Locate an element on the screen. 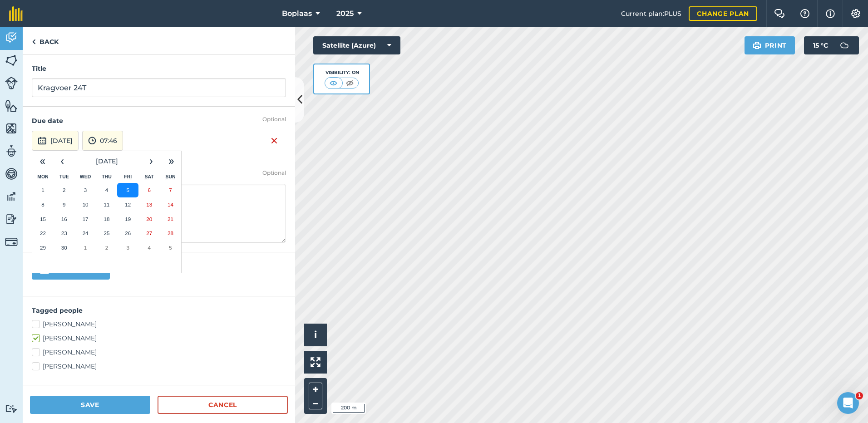  span: Current plan : PLUS is located at coordinates (651, 13).